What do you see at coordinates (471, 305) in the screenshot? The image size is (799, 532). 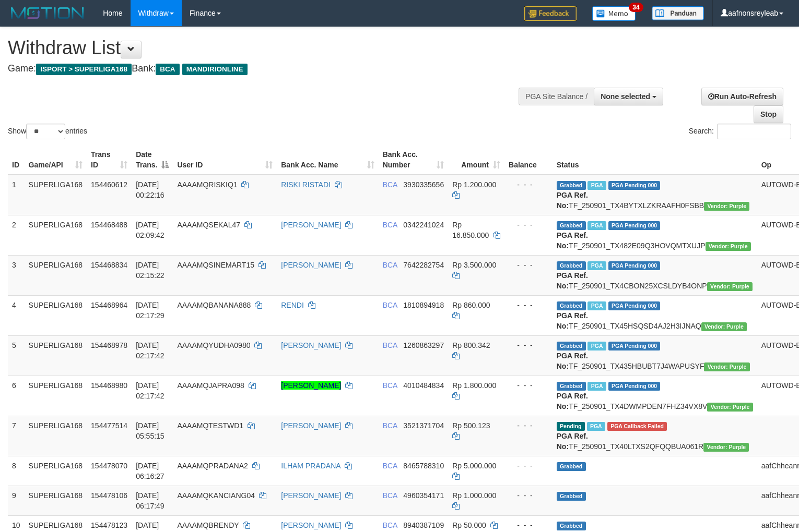 I see `span: Rp 860.000` at bounding box center [471, 305].